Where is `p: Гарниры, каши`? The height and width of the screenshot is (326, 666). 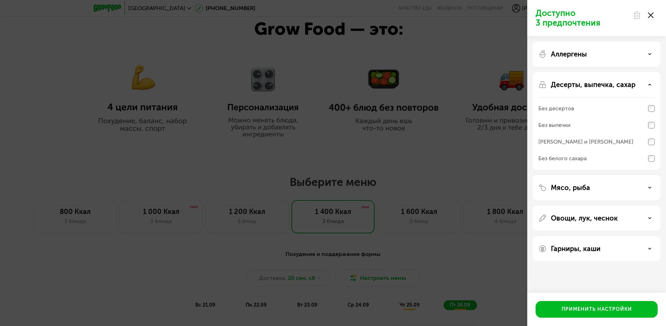
p: Гарниры, каши is located at coordinates (576, 249).